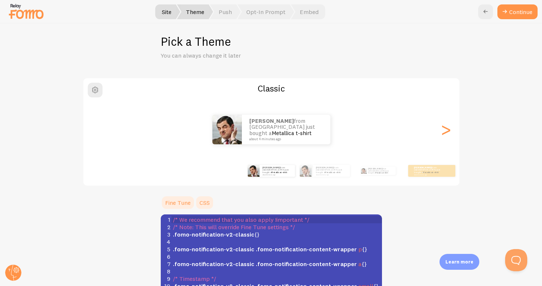 This screenshot has height=286, width=542. Describe the element at coordinates (166, 271) in the screenshot. I see `div: 8` at that location.